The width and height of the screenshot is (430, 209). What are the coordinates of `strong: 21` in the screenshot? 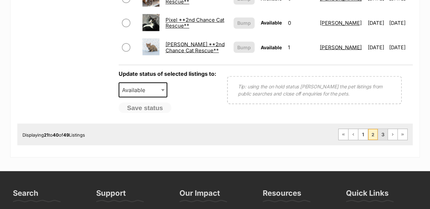 It's located at (46, 135).